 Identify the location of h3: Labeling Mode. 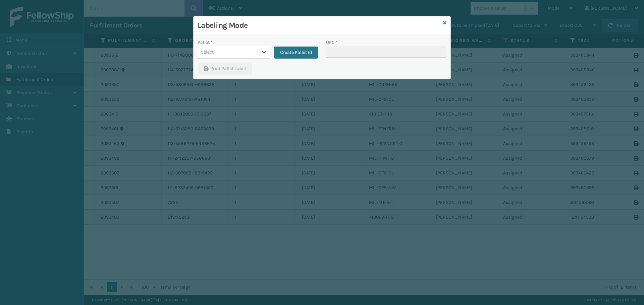
(319, 26).